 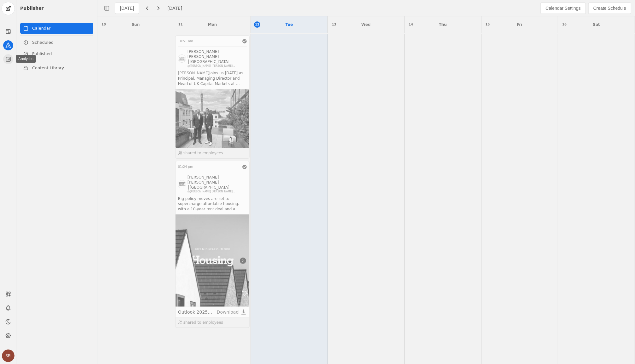 What do you see at coordinates (8, 356) in the screenshot?
I see `button: SR` at bounding box center [8, 356].